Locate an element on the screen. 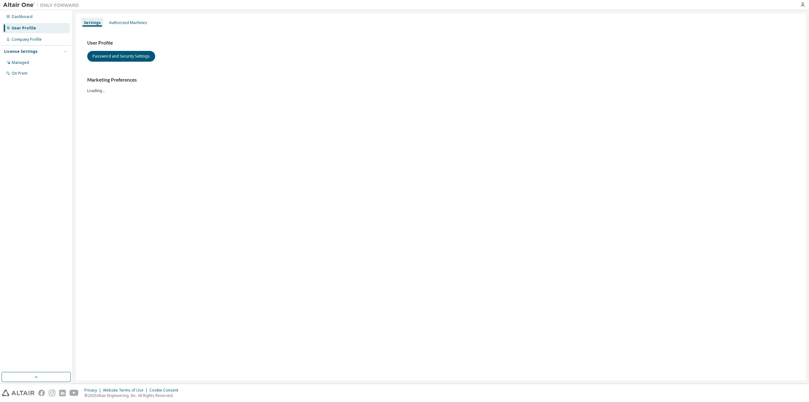  img: facebook.svg is located at coordinates (41, 393).